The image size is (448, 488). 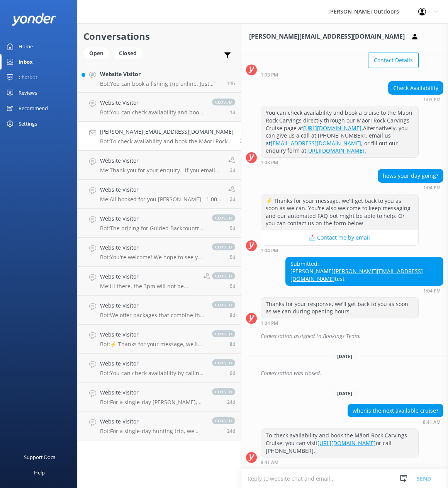 What do you see at coordinates (232, 257) in the screenshot?
I see `span: Sep 15 2025 10:15am (UTC +12:00) Pacific/Auckland` at bounding box center [232, 257].